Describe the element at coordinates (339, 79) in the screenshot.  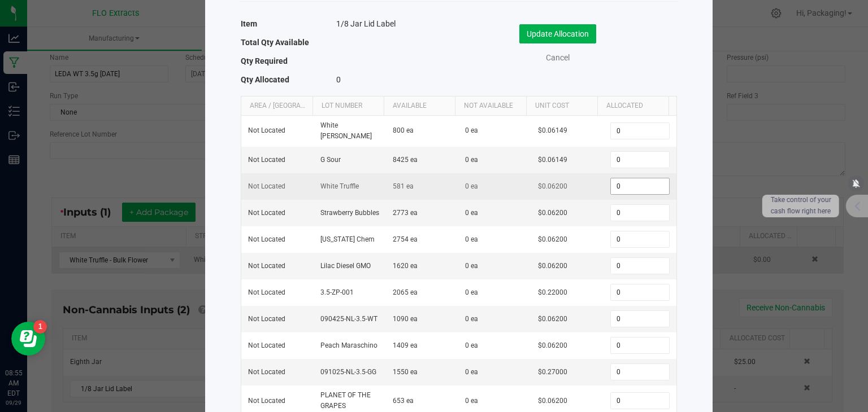
I see `span: 0` at that location.